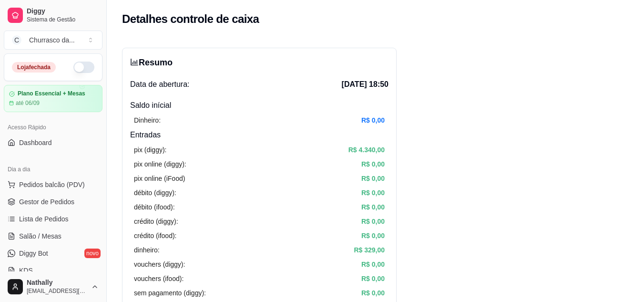  I want to click on a: Gestor de Pedidos, so click(53, 202).